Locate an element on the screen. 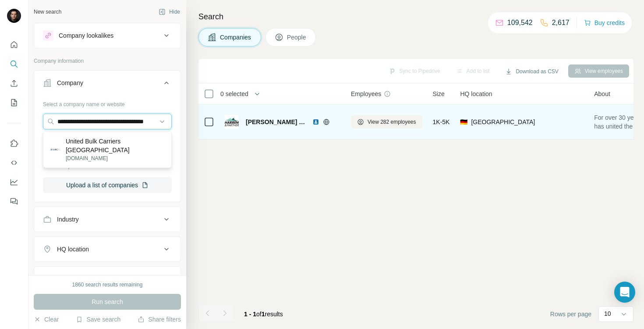  button: Feedback is located at coordinates (14, 201).